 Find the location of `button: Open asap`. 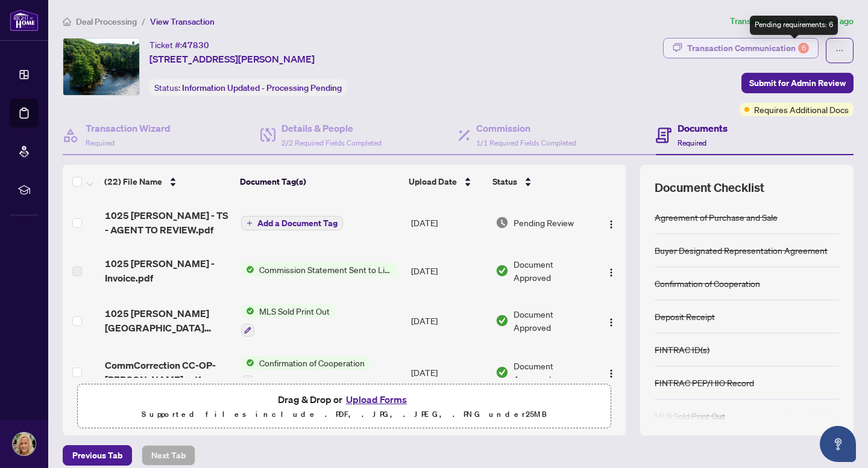

button: Open asap is located at coordinates (838, 444).